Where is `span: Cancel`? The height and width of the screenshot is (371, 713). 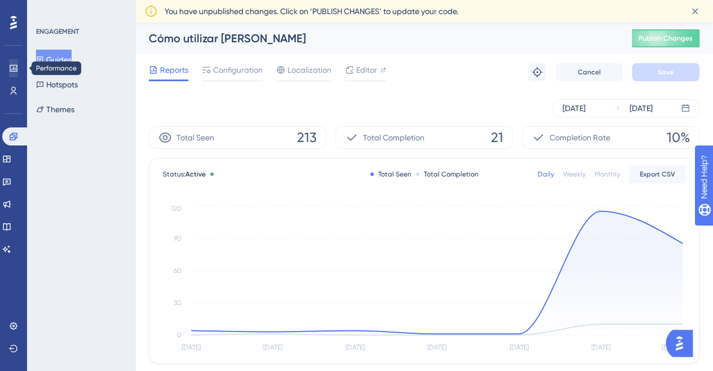
span: Cancel is located at coordinates (589, 72).